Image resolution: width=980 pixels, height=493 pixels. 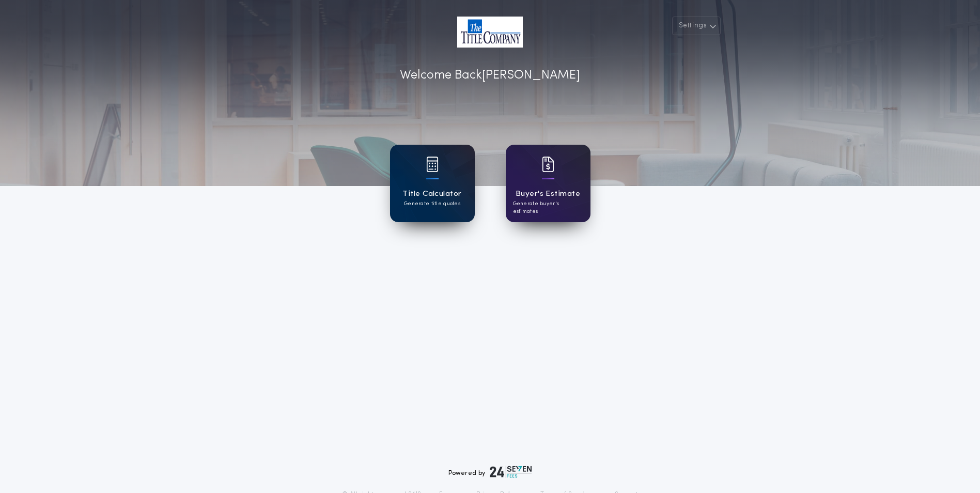 I want to click on h1: Title Calculator, so click(x=432, y=194).